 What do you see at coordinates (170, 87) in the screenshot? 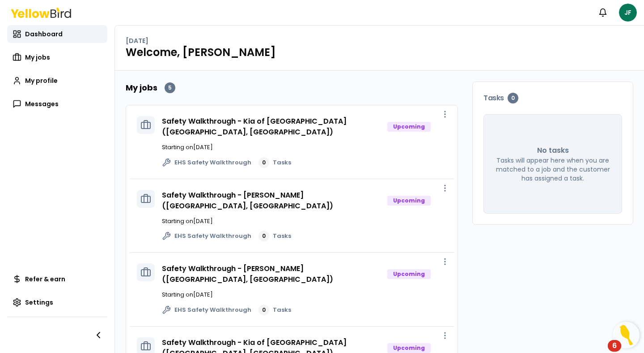
I see `div: 5` at bounding box center [170, 87].